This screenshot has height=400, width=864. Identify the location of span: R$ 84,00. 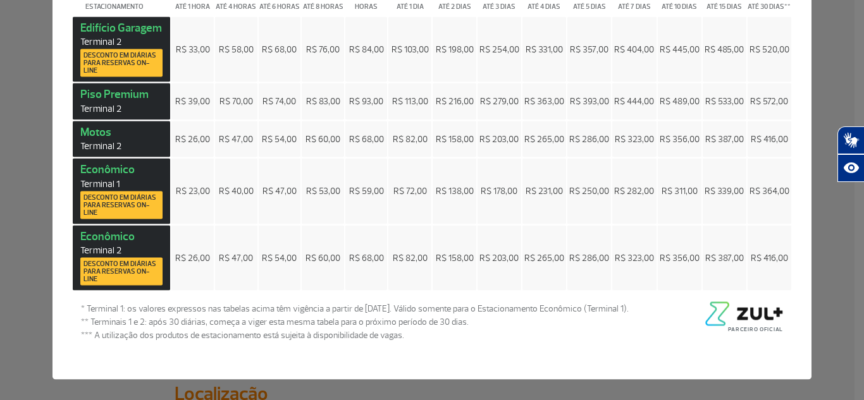
(366, 49).